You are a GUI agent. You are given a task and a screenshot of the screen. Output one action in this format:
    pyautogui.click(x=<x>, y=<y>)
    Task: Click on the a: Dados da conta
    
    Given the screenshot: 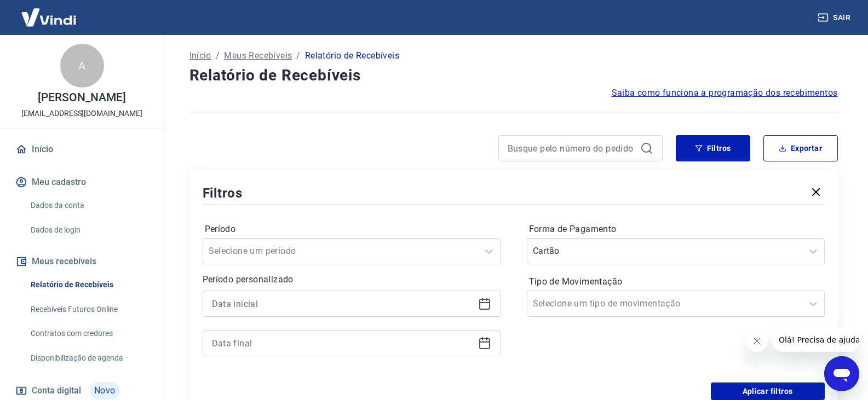 What is the action you would take?
    pyautogui.click(x=88, y=205)
    